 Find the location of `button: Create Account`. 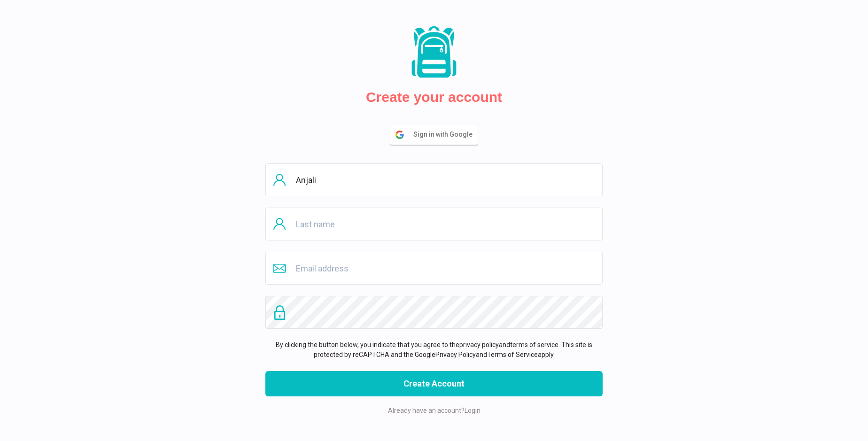

button: Create Account is located at coordinates (434, 384).